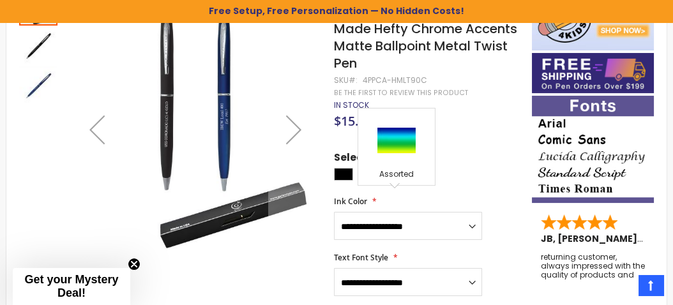 The image size is (673, 305). What do you see at coordinates (401, 93) in the screenshot?
I see `a: Be the first to review this product` at bounding box center [401, 93].